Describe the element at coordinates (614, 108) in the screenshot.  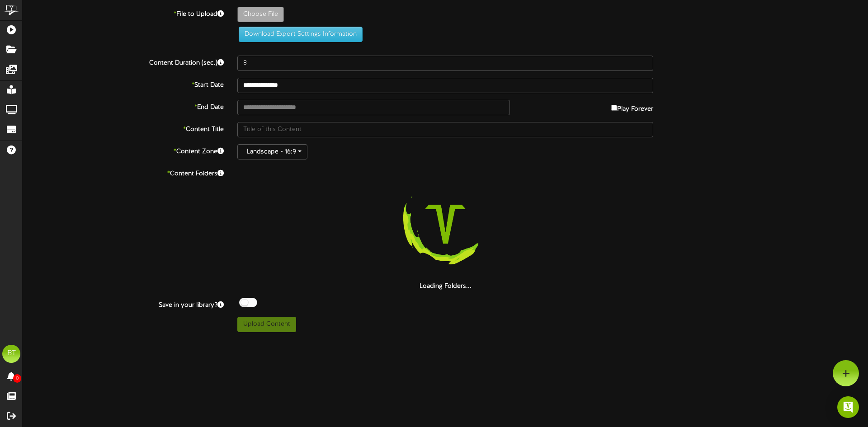
I see `input: Play Forever` at that location.